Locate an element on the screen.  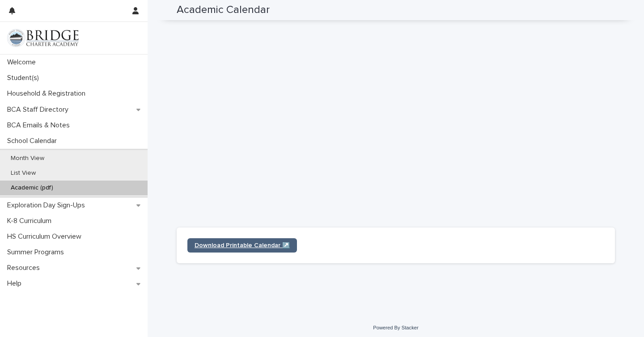
p: Exploration Day Sign-Ups is located at coordinates (48, 205).